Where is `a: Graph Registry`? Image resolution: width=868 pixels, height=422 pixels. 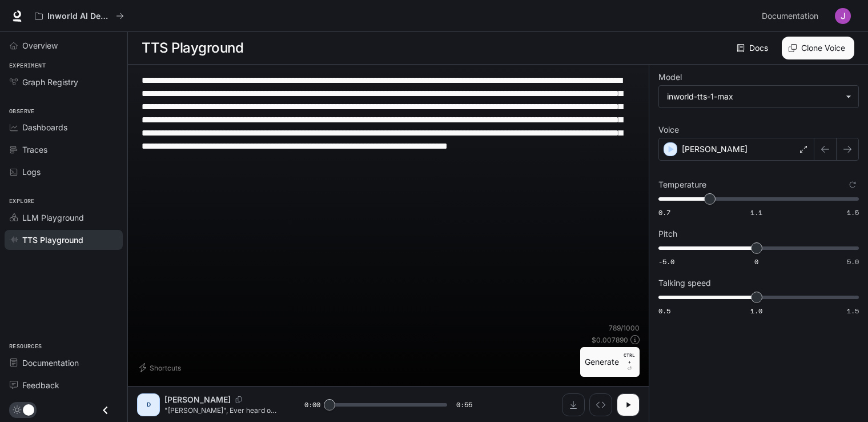
a: Graph Registry is located at coordinates (63, 82).